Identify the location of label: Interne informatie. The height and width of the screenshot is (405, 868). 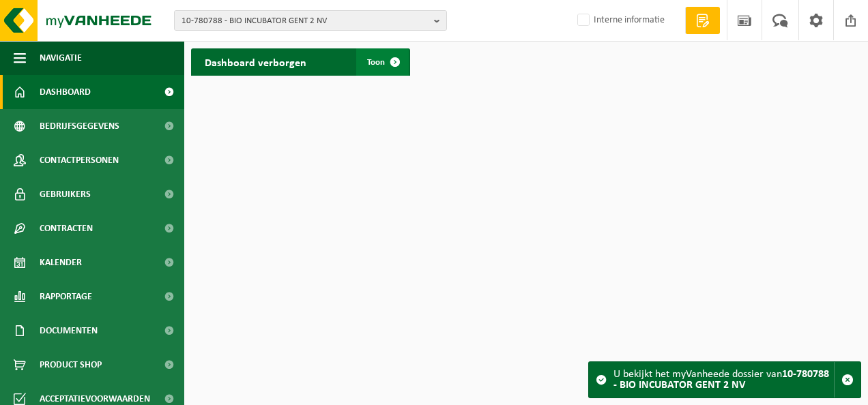
(620, 20).